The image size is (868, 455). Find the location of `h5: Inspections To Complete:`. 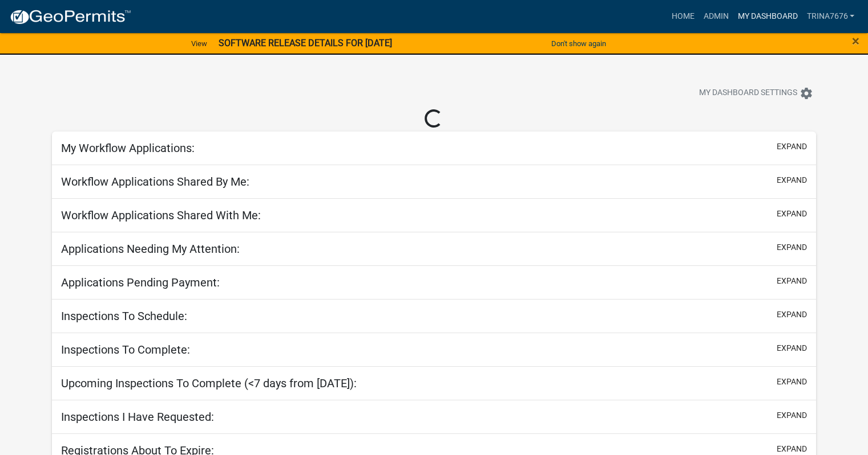

h5: Inspections To Complete: is located at coordinates (126, 350).